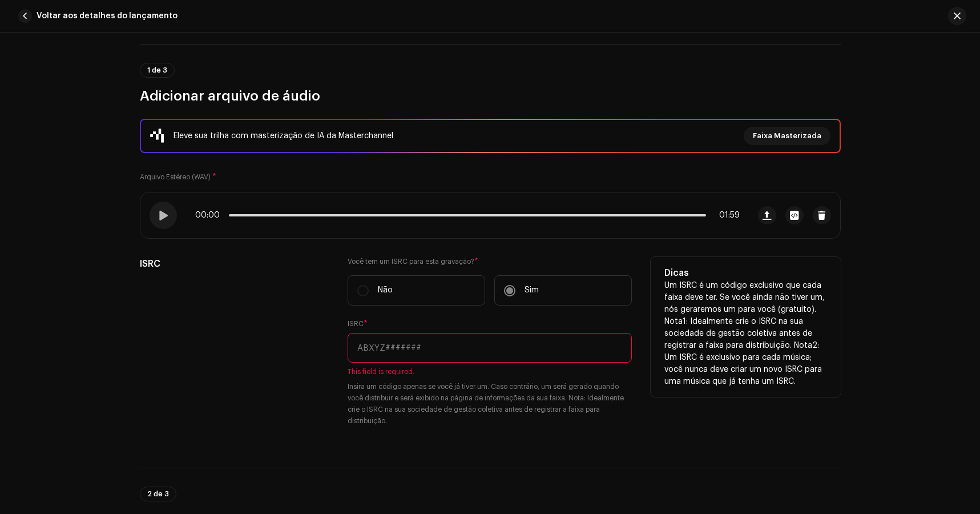  Describe the element at coordinates (283, 136) in the screenshot. I see `div: Eleve sua trilha com masterização de IA da Masterchannel` at that location.